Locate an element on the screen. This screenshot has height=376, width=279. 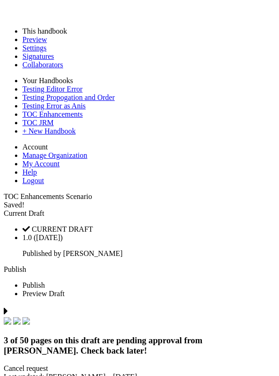
a: Testing Editor Error is located at coordinates (52, 89).